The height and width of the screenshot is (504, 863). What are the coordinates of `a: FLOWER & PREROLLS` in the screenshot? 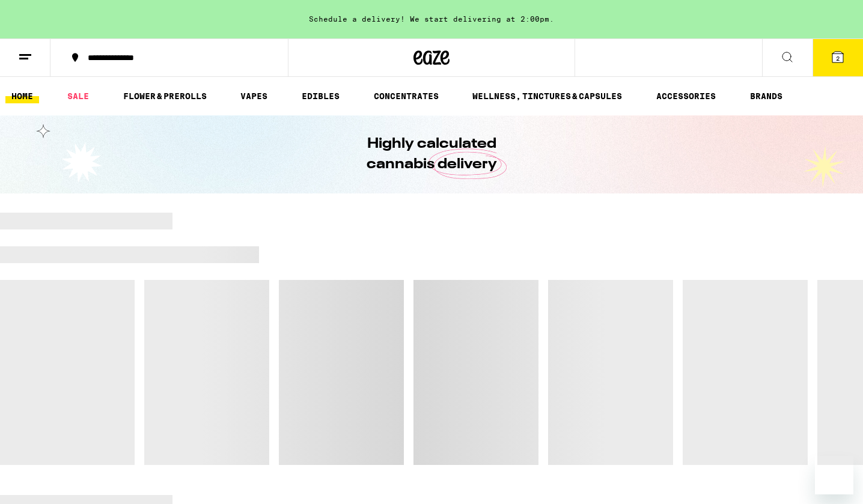 It's located at (165, 96).